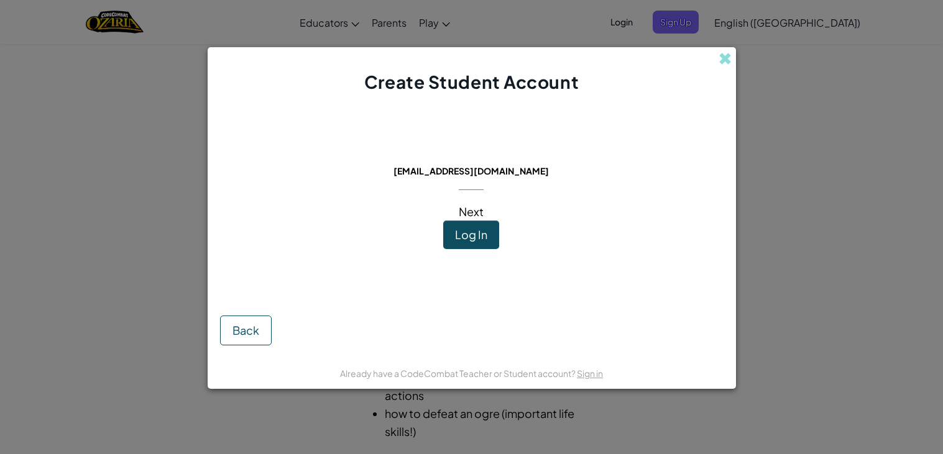  I want to click on button: Back, so click(245, 331).